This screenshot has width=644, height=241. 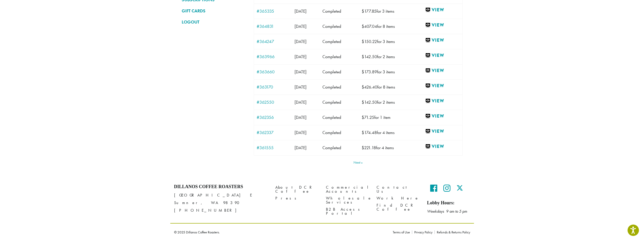 What do you see at coordinates (297, 190) in the screenshot?
I see `a: About DCR Coffee` at bounding box center [297, 190].